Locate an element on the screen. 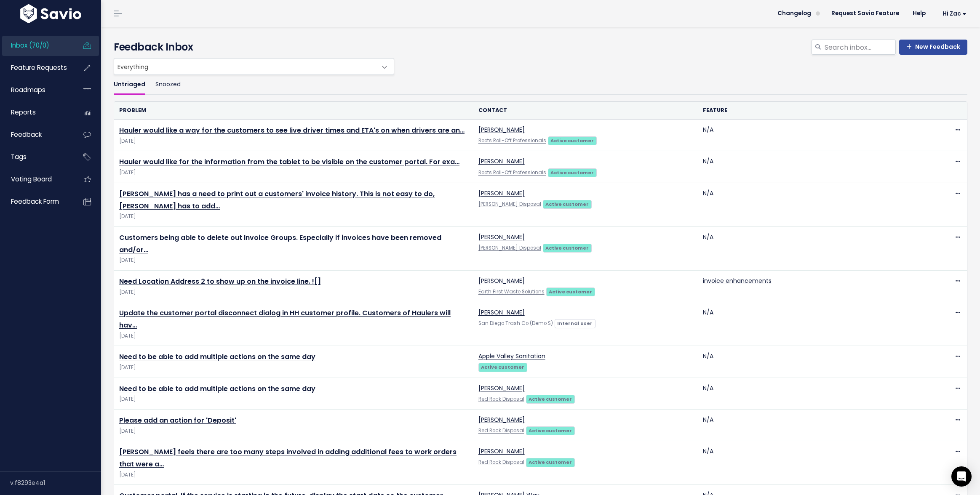  th: Contact is located at coordinates (585, 111).